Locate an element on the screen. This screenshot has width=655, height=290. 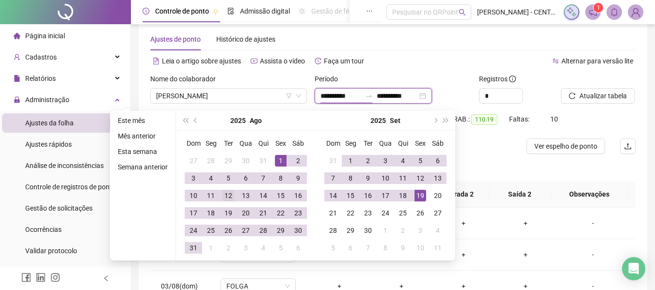
td: 2025-10-06 is located at coordinates (350, 248).